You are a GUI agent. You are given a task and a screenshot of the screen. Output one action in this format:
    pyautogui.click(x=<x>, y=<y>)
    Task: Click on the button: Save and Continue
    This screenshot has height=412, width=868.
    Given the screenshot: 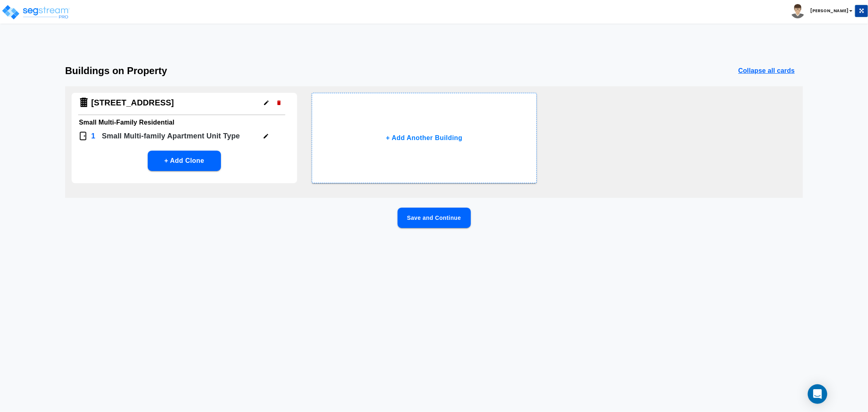 What is the action you would take?
    pyautogui.click(x=434, y=218)
    